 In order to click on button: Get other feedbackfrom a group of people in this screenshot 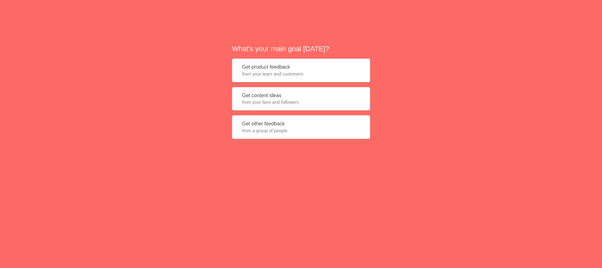, I will do `click(301, 127)`.